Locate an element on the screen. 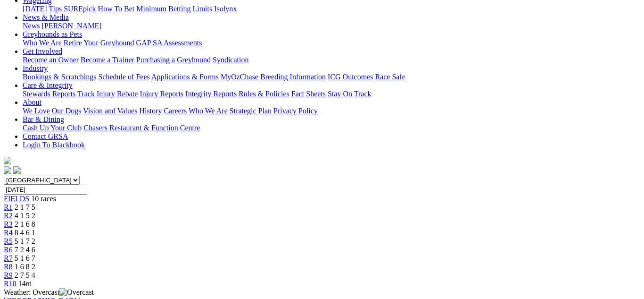  a: Bookings & Scratchings is located at coordinates (60, 76).